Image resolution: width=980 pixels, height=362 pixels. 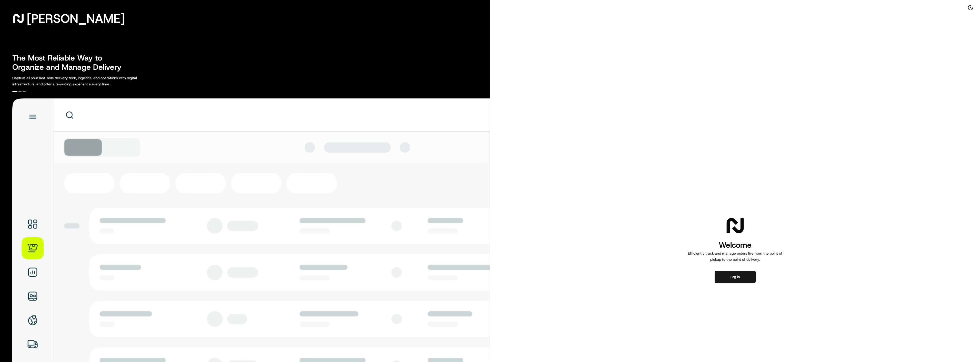 I want to click on button: Log in, so click(x=735, y=278).